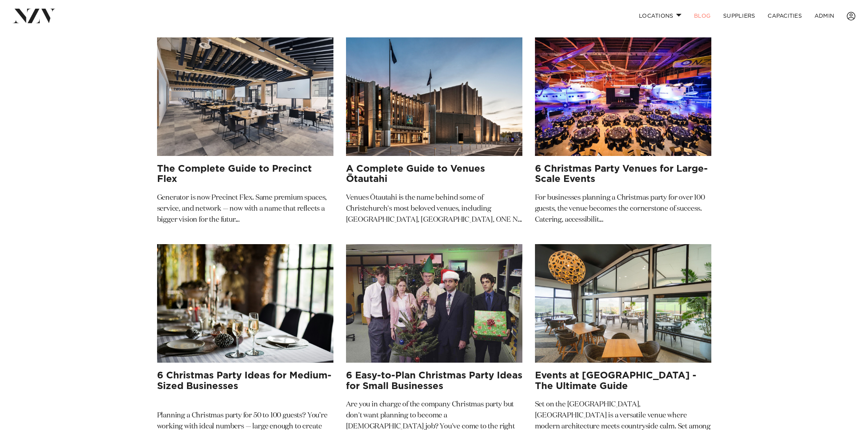  I want to click on h3: The Complete Guide to Precinct Flex, so click(246, 174).